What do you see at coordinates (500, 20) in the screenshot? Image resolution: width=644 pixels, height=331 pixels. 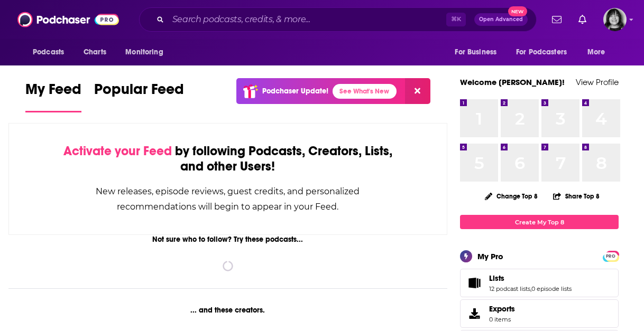 I see `button: Open AdvancedNew` at bounding box center [500, 20].